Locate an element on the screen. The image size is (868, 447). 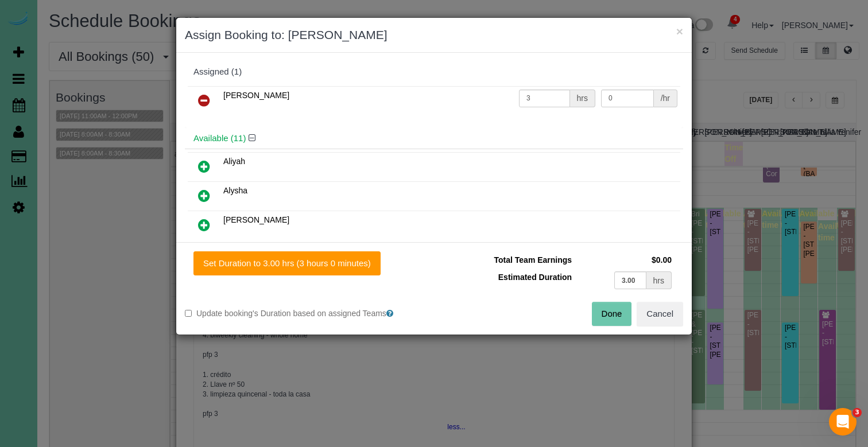
td: Total Team Earnings is located at coordinates (508, 260).